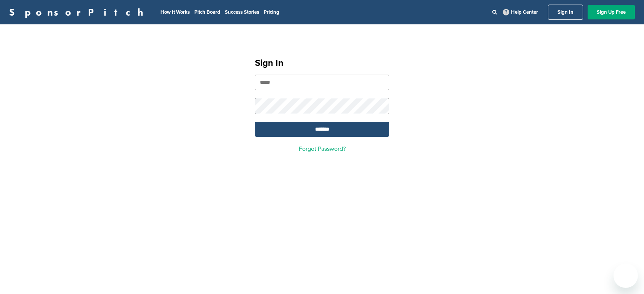  Describe the element at coordinates (175, 12) in the screenshot. I see `a: How It Works` at that location.